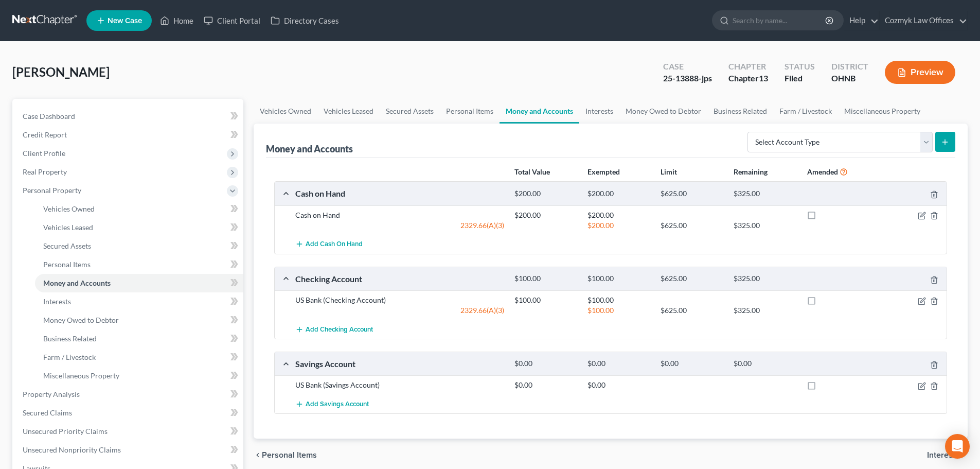  What do you see at coordinates (823, 171) in the screenshot?
I see `strong: Amended` at bounding box center [823, 171].